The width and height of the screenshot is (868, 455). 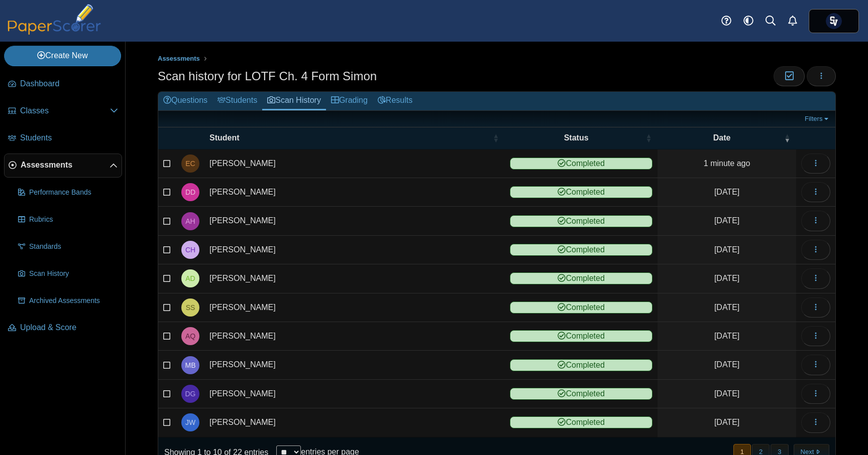 I want to click on span: Classes, so click(x=65, y=111).